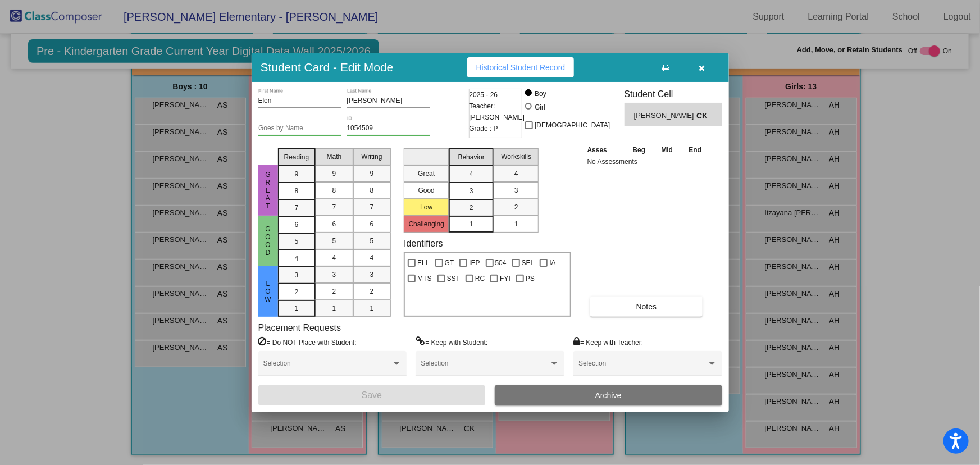 This screenshot has width=980, height=465. Describe the element at coordinates (608, 342) in the screenshot. I see `label: = Keep with Teacher:` at that location.